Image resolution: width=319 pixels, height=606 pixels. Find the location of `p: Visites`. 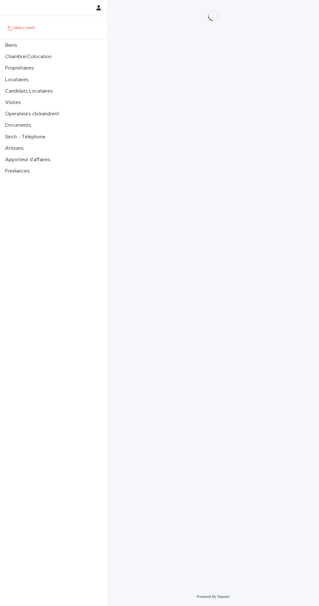

p: Visites is located at coordinates (14, 102).